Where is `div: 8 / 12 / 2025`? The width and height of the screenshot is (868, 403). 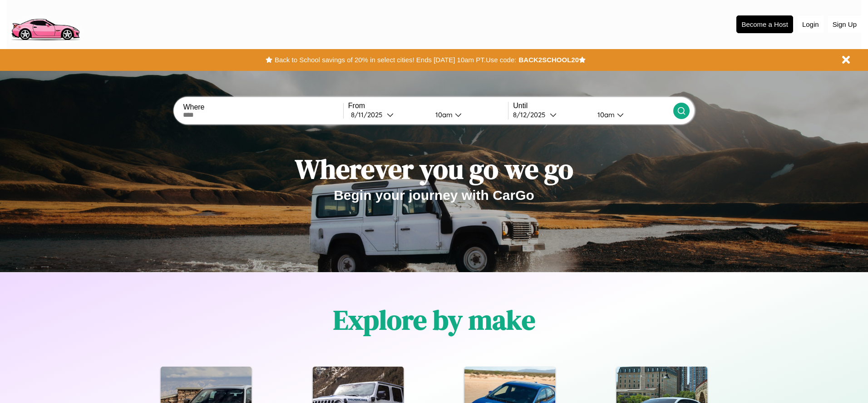
div: 8 / 12 / 2025 is located at coordinates (531, 114).